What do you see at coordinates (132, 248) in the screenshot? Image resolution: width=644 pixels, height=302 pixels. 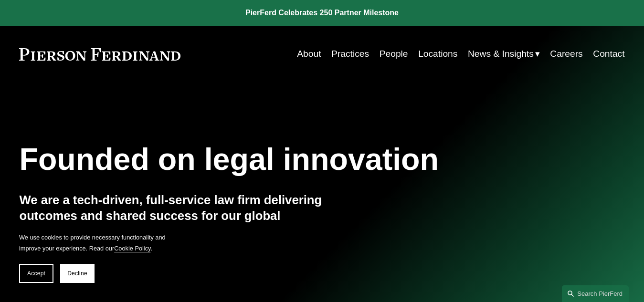 I see `a: Cookie Policy` at bounding box center [132, 248].